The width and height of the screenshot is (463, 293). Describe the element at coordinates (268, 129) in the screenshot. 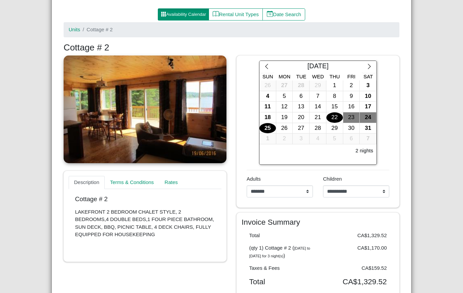

I see `button: 25` at that location.